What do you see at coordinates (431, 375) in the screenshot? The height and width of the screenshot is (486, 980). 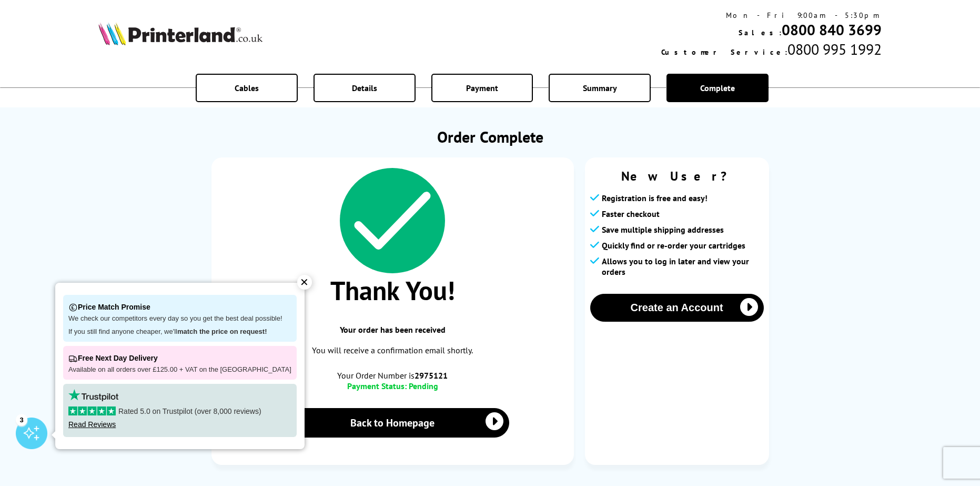 I see `b: 2975121` at bounding box center [431, 375].